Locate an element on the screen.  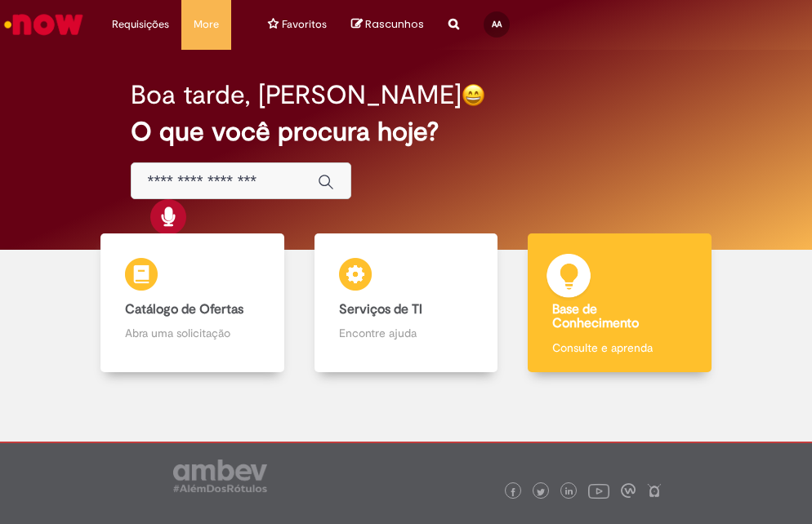
img: logo_footer_youtube.png is located at coordinates (599, 491).